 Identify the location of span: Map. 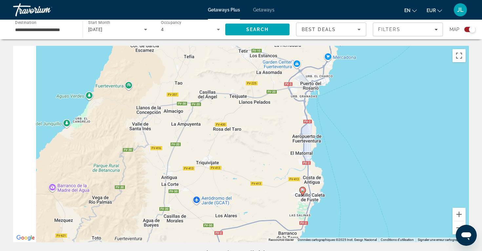
(454, 29).